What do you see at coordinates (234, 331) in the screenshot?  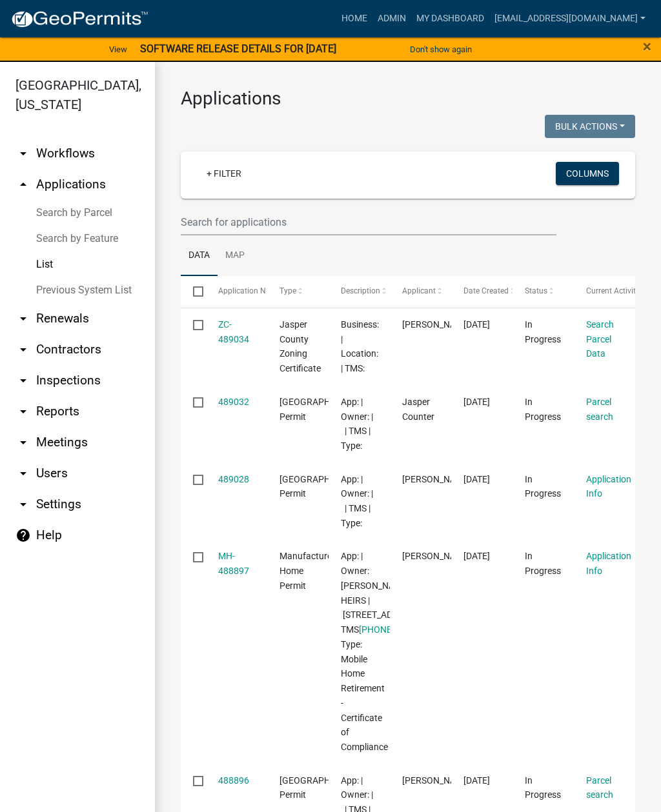 I see `a: ZC- 489034` at bounding box center [234, 331].